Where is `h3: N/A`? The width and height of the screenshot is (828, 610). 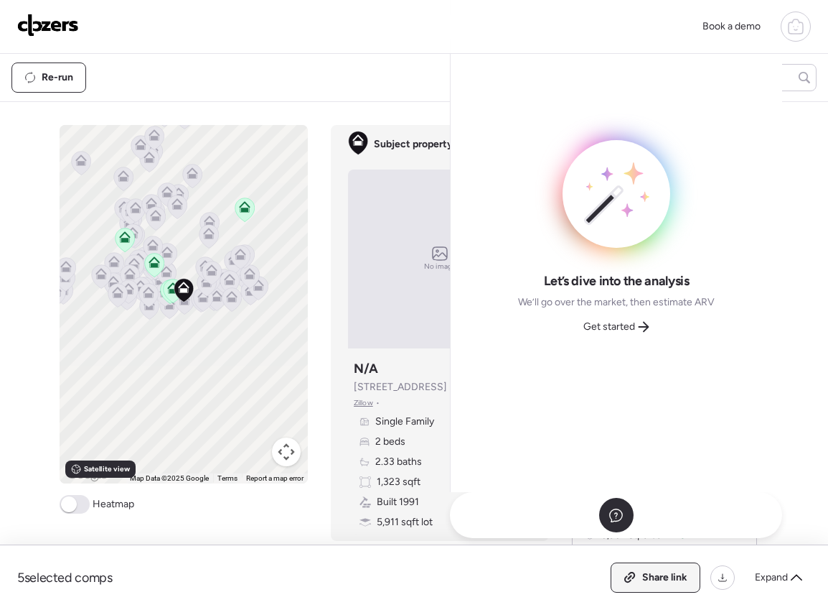 h3: N/A is located at coordinates (366, 368).